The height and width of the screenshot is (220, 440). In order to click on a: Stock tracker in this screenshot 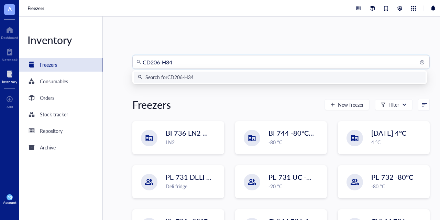, I will do `click(61, 114)`.